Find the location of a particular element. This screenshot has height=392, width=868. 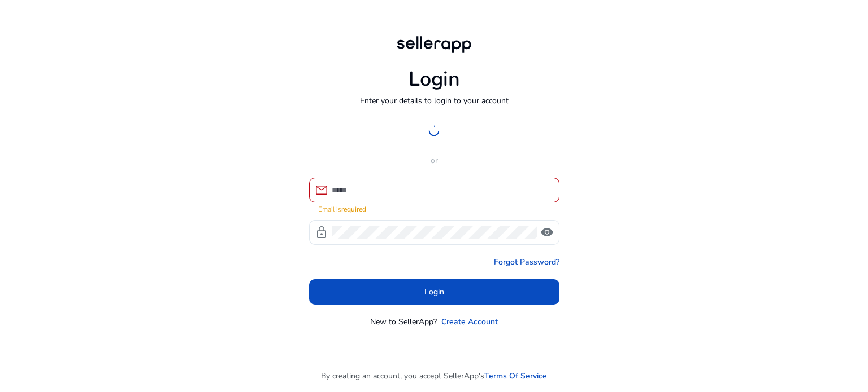

button: Login is located at coordinates (434, 291).